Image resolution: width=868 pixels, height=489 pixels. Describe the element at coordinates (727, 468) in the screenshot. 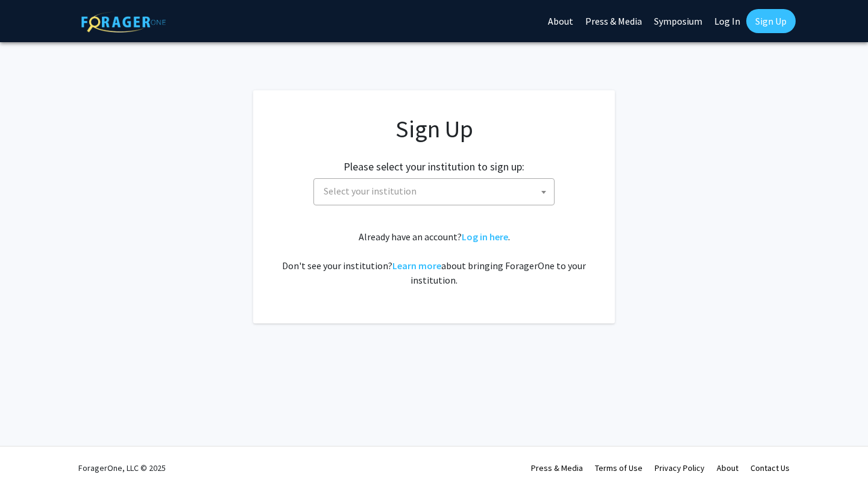

I see `a: About` at that location.